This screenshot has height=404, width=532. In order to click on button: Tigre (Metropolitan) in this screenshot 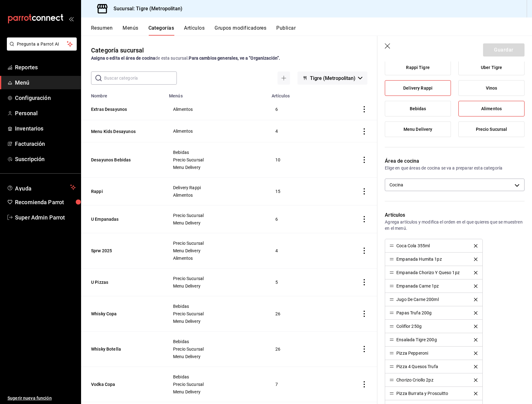, I will do `click(332, 78)`.